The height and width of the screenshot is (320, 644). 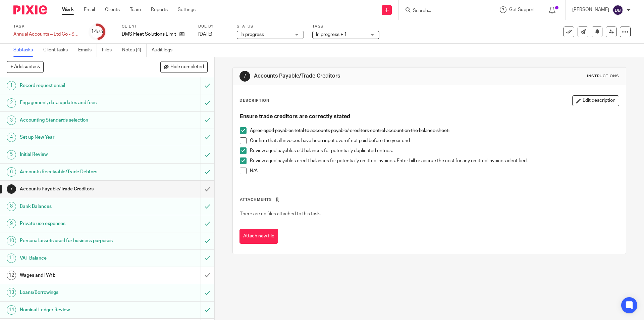 I want to click on h1: Nominal Ledger Review, so click(x=77, y=310).